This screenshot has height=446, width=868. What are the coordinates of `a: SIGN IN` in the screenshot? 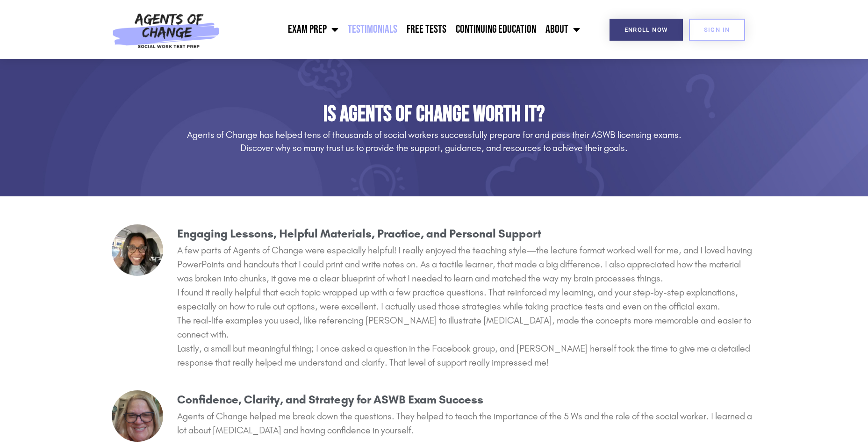 It's located at (717, 29).